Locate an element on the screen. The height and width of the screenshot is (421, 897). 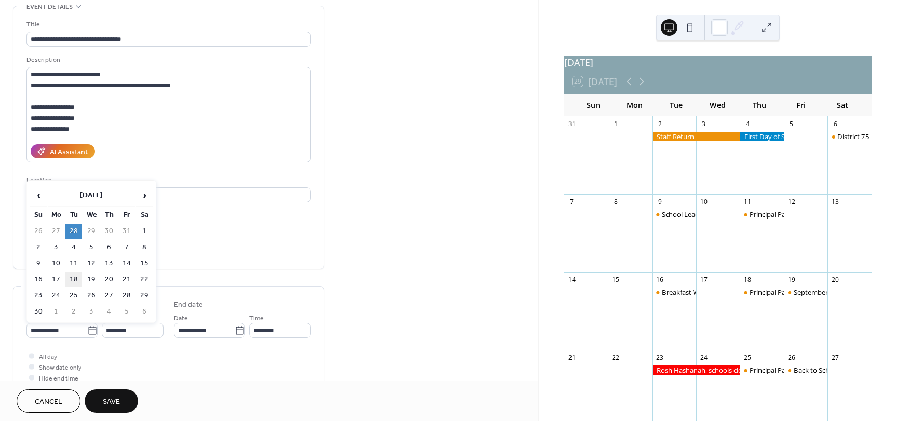
th: Th is located at coordinates (109, 215).